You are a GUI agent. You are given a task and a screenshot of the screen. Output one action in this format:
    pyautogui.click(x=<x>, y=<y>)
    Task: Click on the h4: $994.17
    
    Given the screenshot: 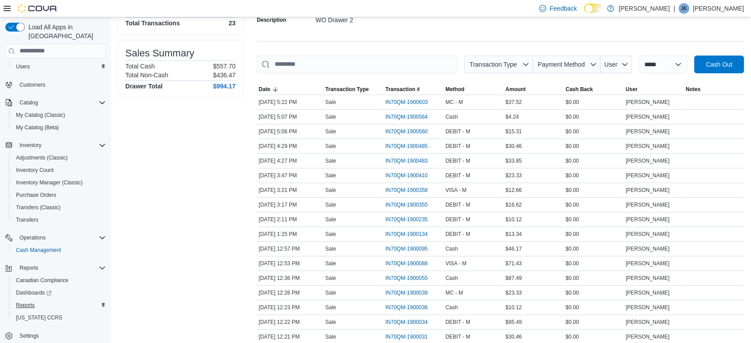 What is the action you would take?
    pyautogui.click(x=224, y=86)
    